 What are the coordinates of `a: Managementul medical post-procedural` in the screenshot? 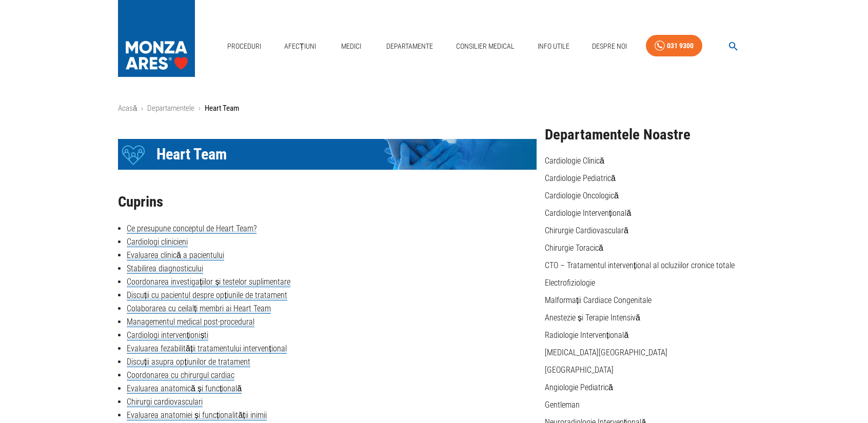 It's located at (190, 322).